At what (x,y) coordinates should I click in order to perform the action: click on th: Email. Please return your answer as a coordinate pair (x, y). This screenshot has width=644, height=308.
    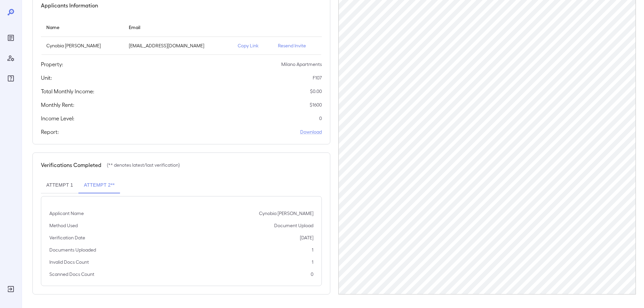
    Looking at the image, I should click on (178, 27).